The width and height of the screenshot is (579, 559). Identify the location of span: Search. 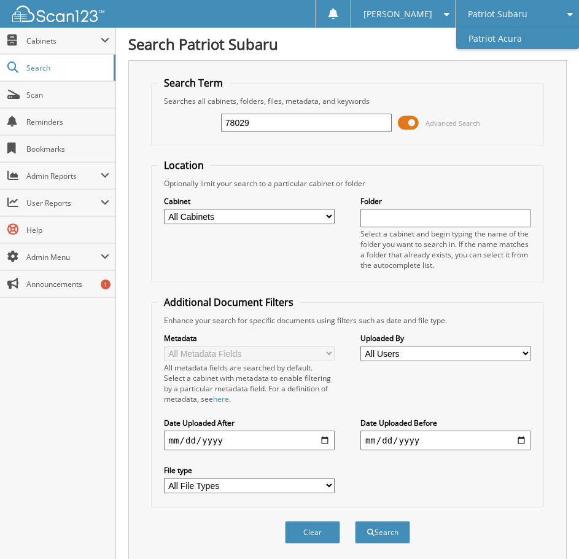
(67, 68).